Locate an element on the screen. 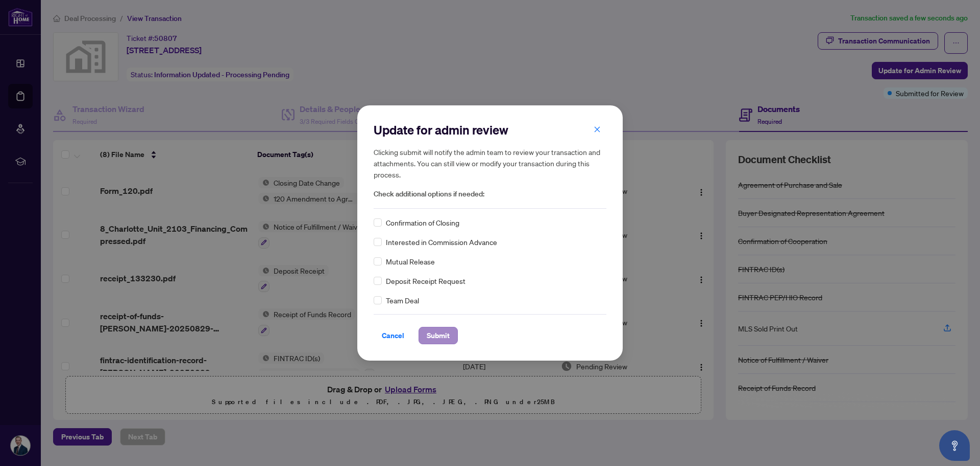 The width and height of the screenshot is (980, 466). span: Cancel is located at coordinates (393, 335).